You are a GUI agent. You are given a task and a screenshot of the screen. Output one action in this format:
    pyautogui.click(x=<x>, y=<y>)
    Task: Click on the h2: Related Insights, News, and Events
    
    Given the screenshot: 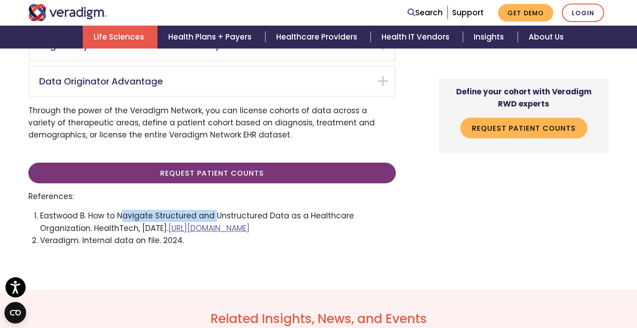 What is the action you would take?
    pyautogui.click(x=319, y=319)
    